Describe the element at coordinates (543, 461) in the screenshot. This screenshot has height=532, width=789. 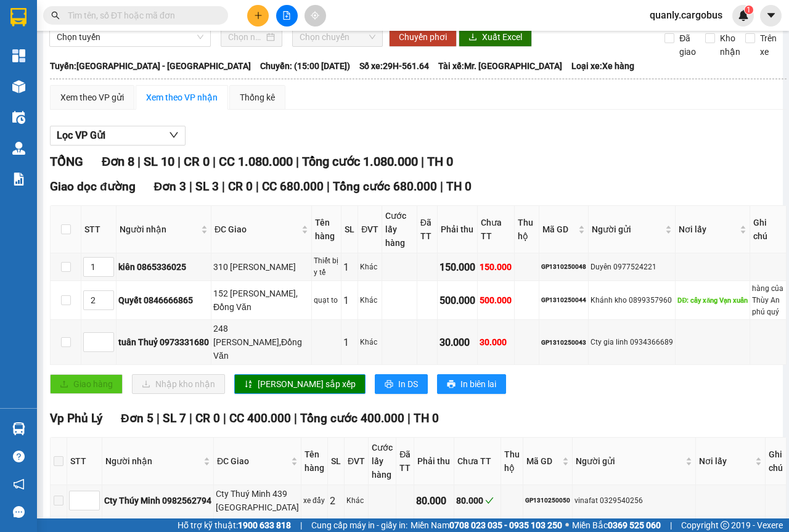
I see `span: Mã GD` at that location.